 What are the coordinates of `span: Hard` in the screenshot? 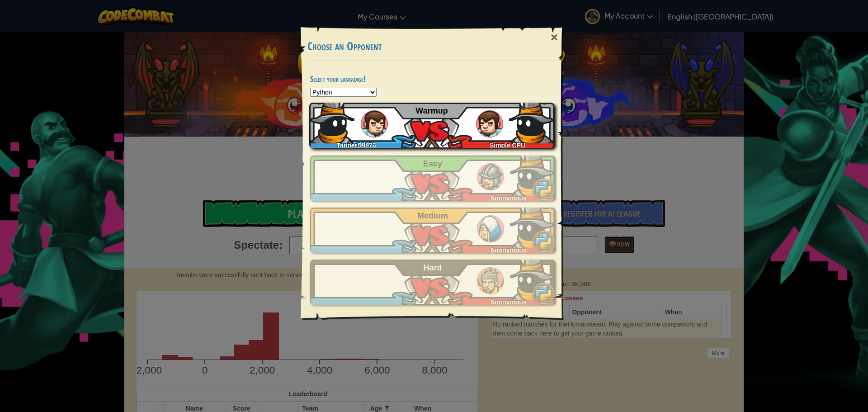 It's located at (433, 267).